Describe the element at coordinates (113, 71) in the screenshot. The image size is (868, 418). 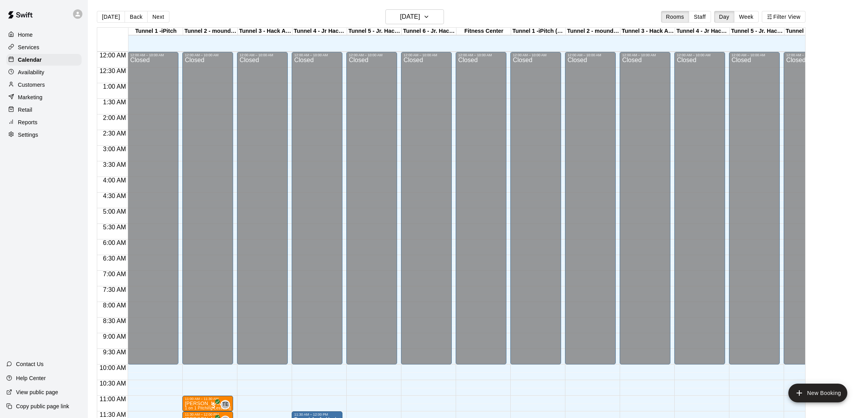
I see `span: 12:30 AM` at that location.